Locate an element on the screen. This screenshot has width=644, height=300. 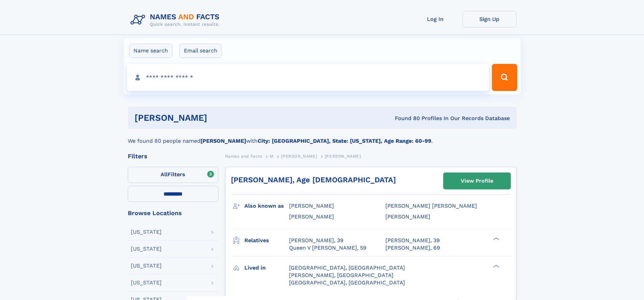
label: Filters is located at coordinates (173, 175).